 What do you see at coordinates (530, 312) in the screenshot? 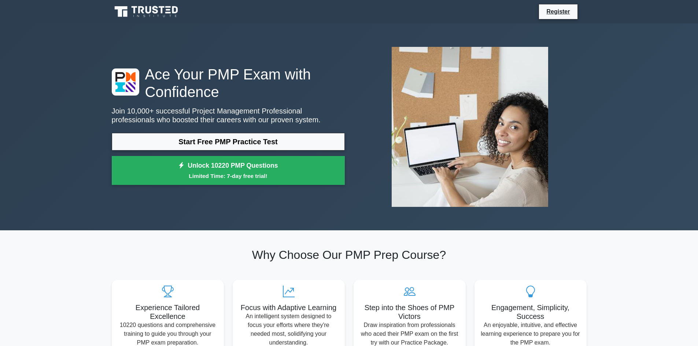
I see `h5: Engagement, Simplicity, Success` at bounding box center [530, 312].